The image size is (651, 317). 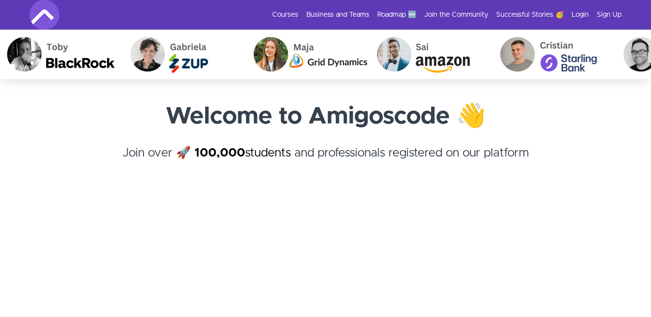 What do you see at coordinates (183, 54) in the screenshot?
I see `img: Gabriela` at bounding box center [183, 54].